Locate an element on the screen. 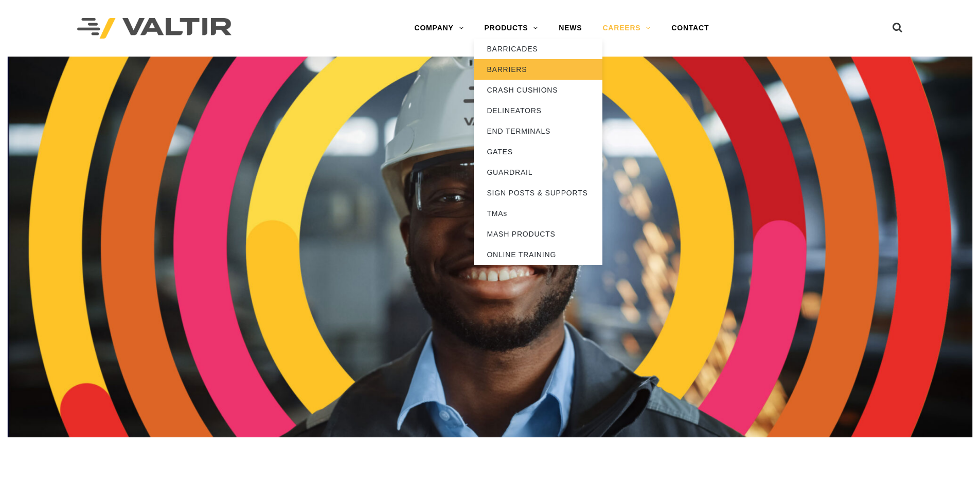 This screenshot has width=980, height=486. img: Valtir is located at coordinates (154, 28).